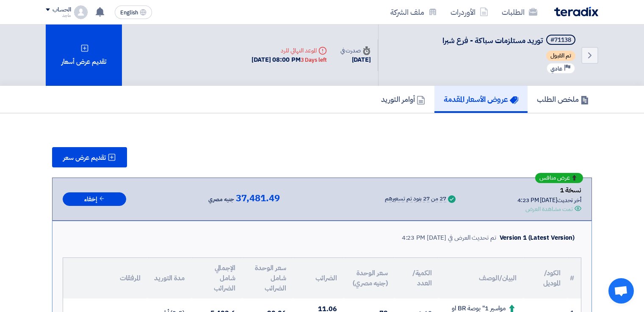 Image resolution: width=644 pixels, height=312 pixels. I want to click on th: الكمية/العدد, so click(417, 278).